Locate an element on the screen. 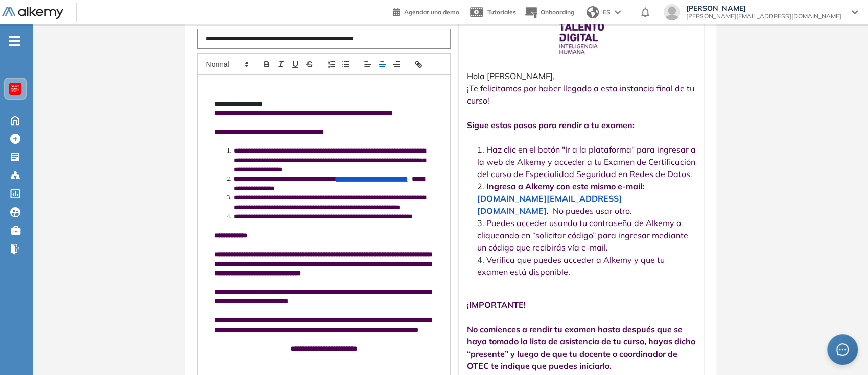 The image size is (868, 375). span: Haz clic en el botón "Ir a la plataforma" para ingresar a la web de Alkemy y acceder a tu Examen ... is located at coordinates (586, 162).